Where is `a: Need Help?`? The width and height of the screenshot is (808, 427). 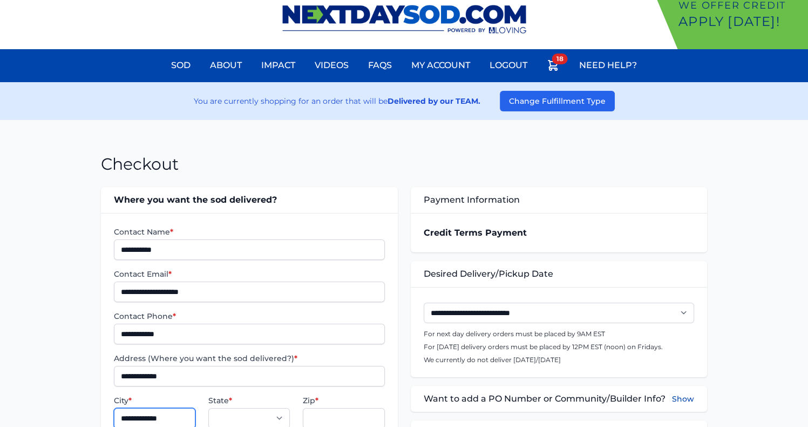
a: Need Help? is located at coordinates (608, 65).